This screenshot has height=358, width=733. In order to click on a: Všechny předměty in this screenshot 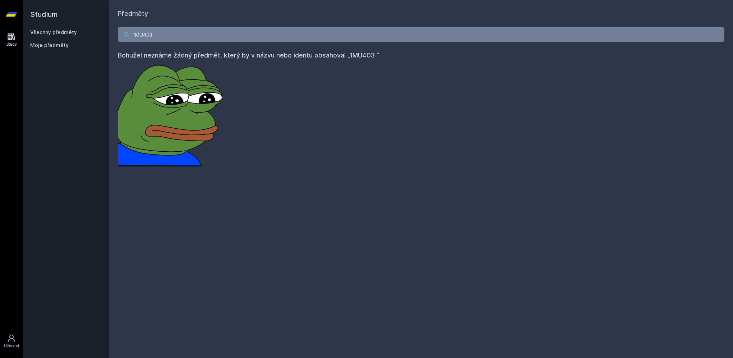, I will do `click(54, 32)`.